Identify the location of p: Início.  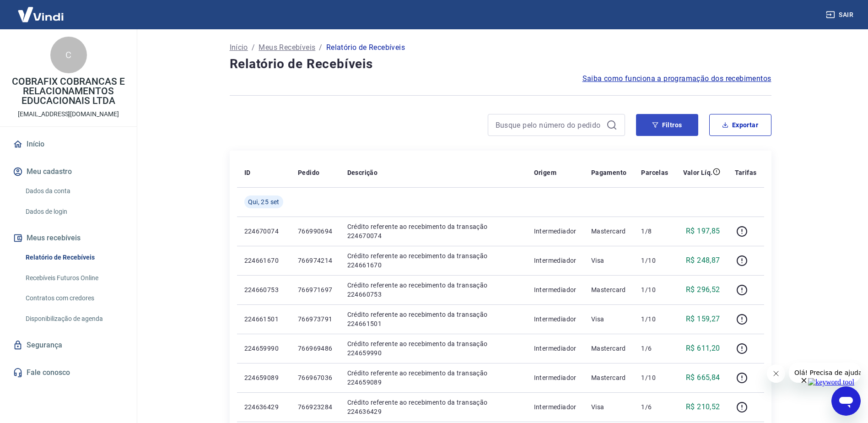
(239, 48).